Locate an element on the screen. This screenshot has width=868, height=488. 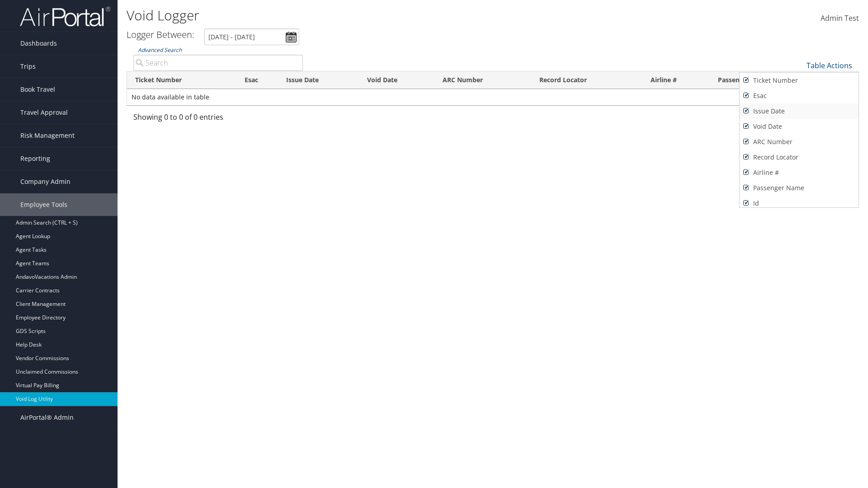
span: Book Travel is located at coordinates (38, 90).